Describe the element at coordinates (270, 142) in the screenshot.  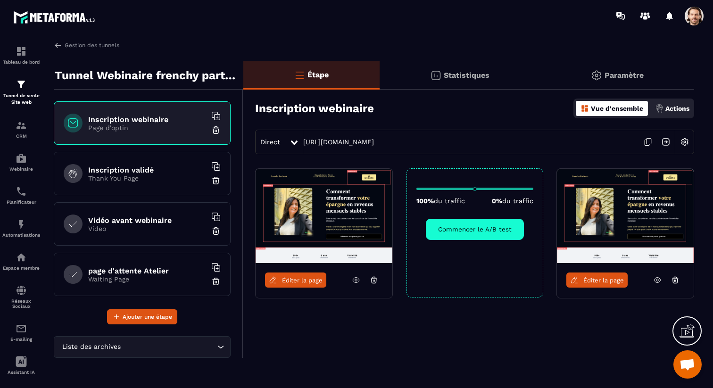
I see `span: Direct` at that location.